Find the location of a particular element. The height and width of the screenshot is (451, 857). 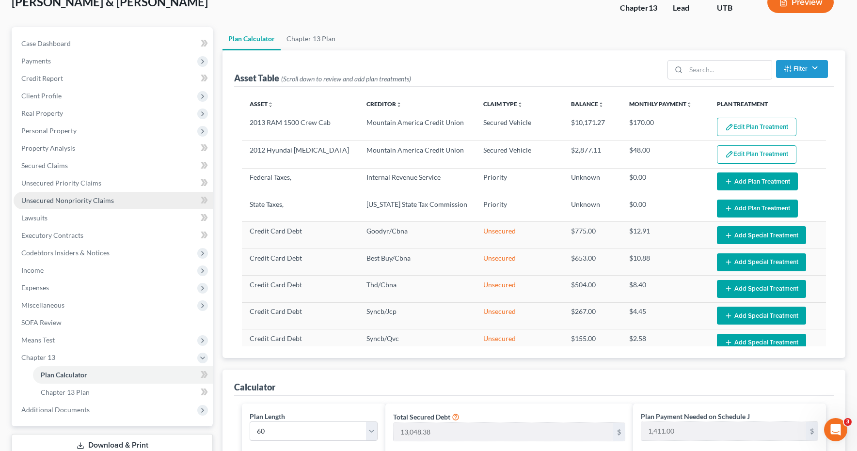

td: State Taxes, is located at coordinates (300, 208).